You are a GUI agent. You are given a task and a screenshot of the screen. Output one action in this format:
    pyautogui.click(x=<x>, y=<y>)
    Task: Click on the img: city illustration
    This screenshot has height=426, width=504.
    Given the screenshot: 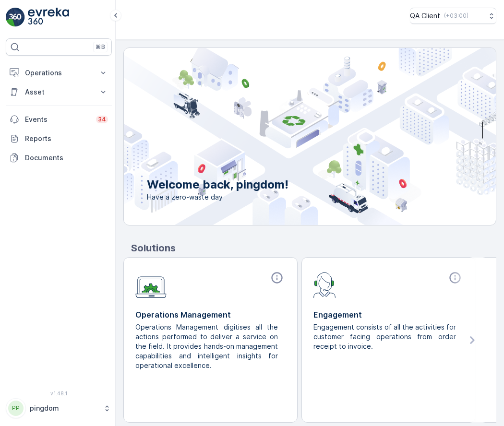 What is the action you would take?
    pyautogui.click(x=288, y=136)
    